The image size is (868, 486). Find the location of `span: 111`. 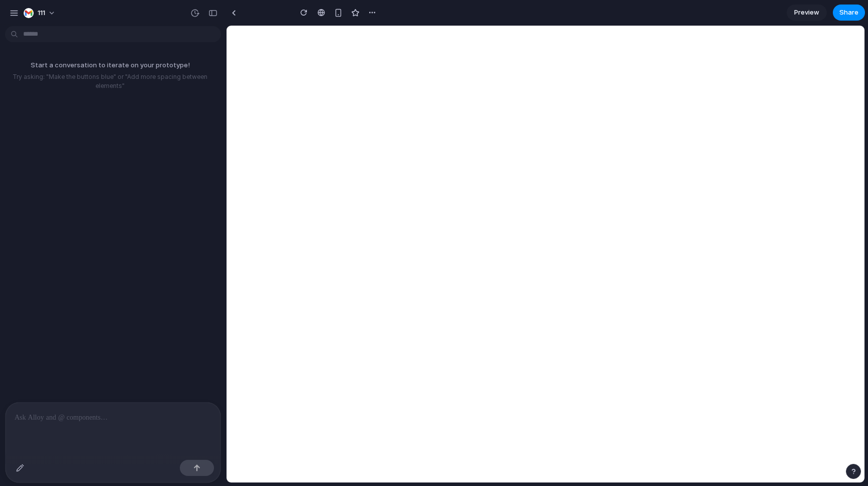

span: 111 is located at coordinates (41, 13).